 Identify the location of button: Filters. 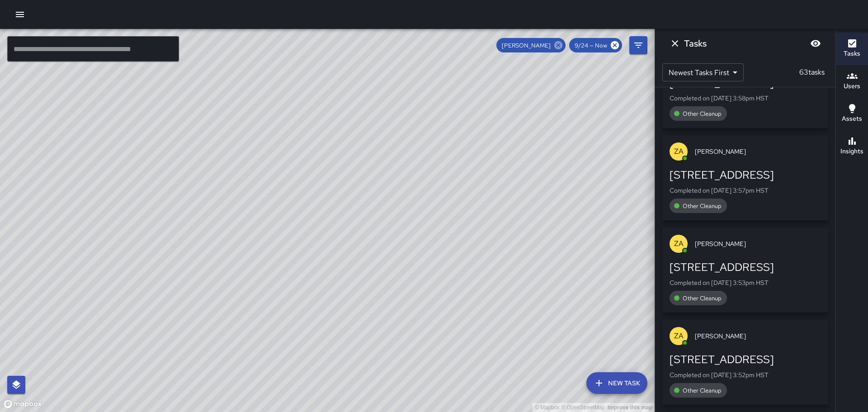
(639, 45).